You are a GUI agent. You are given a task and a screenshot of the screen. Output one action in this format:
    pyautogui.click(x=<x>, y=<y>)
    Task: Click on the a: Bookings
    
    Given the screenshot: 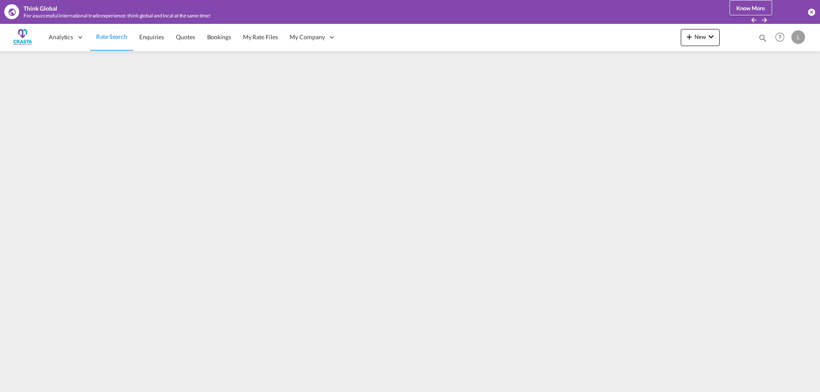 What is the action you would take?
    pyautogui.click(x=219, y=37)
    